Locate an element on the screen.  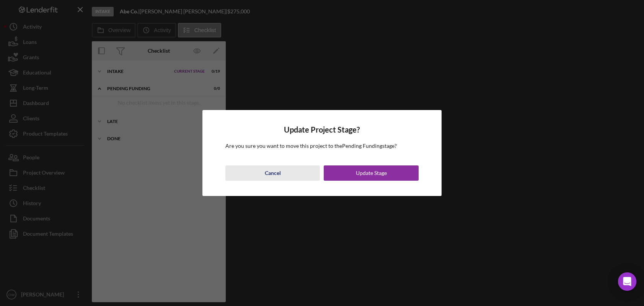
p: Are you sure you want to move this project to the Pending Funding stage? is located at coordinates (322, 146).